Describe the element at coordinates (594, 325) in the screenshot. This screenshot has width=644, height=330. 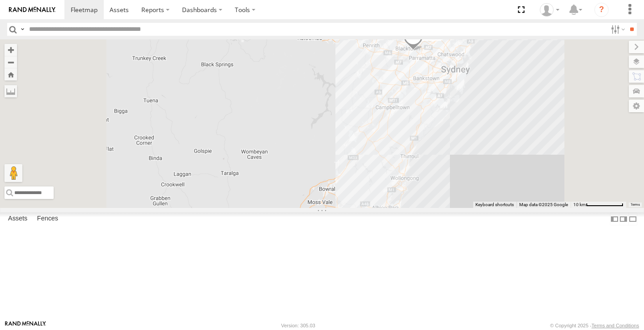
I see `div: © Copyright 2025 -` at that location.